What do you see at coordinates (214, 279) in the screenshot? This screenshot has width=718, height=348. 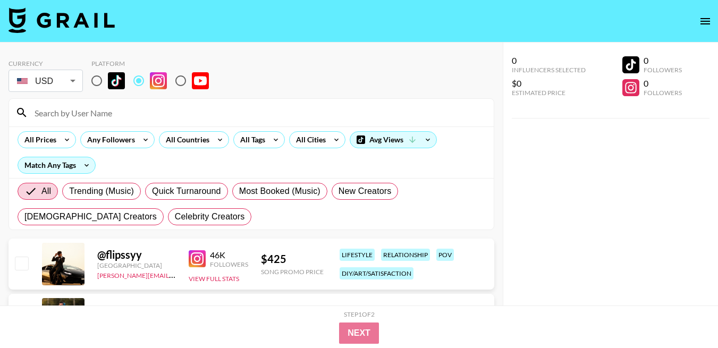 I see `button: View Full Stats` at bounding box center [214, 279].